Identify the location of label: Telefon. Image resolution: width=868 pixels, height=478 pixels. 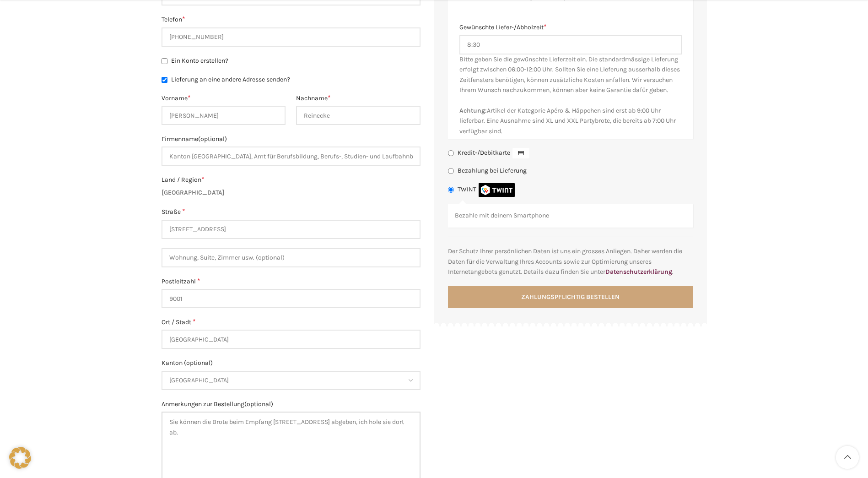
(291, 20).